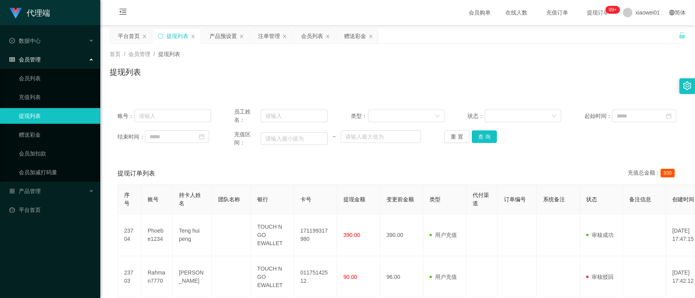 The height and width of the screenshot is (298, 695). Describe the element at coordinates (30, 13) in the screenshot. I see `a: 代理端` at that location.